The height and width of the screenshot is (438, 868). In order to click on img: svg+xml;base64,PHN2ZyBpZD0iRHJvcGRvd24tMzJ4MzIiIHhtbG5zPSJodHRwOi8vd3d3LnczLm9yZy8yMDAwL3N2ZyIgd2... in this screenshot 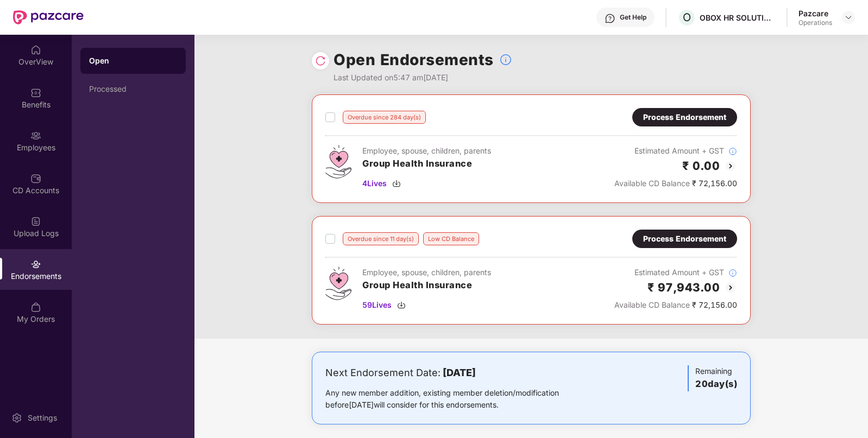, I will do `click(848, 17)`.